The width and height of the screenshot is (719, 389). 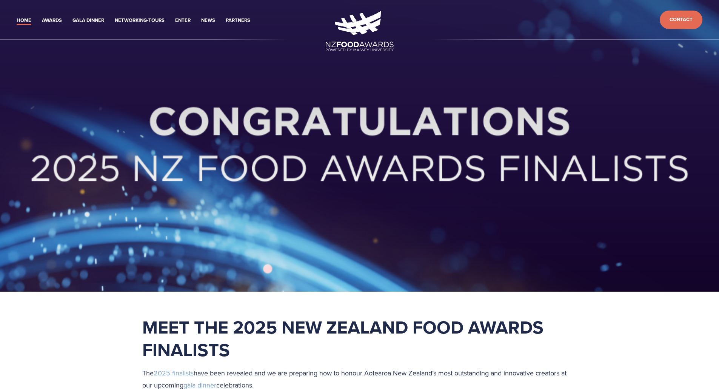 What do you see at coordinates (681, 20) in the screenshot?
I see `a: Contact` at bounding box center [681, 20].